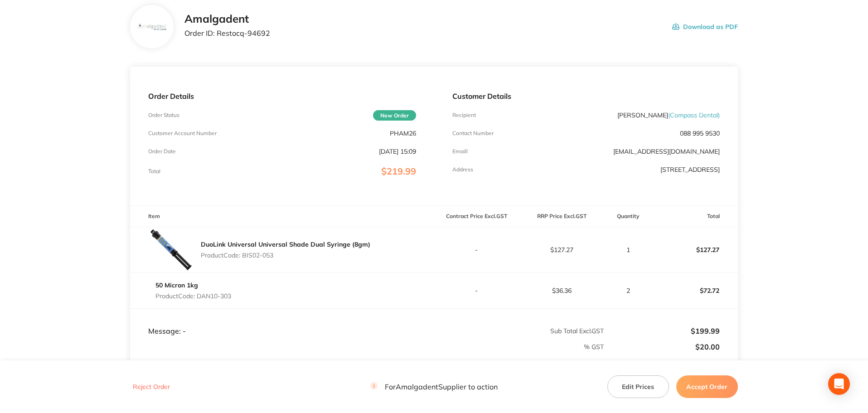 This screenshot has width=868, height=413. I want to click on td: Message: -, so click(282, 322).